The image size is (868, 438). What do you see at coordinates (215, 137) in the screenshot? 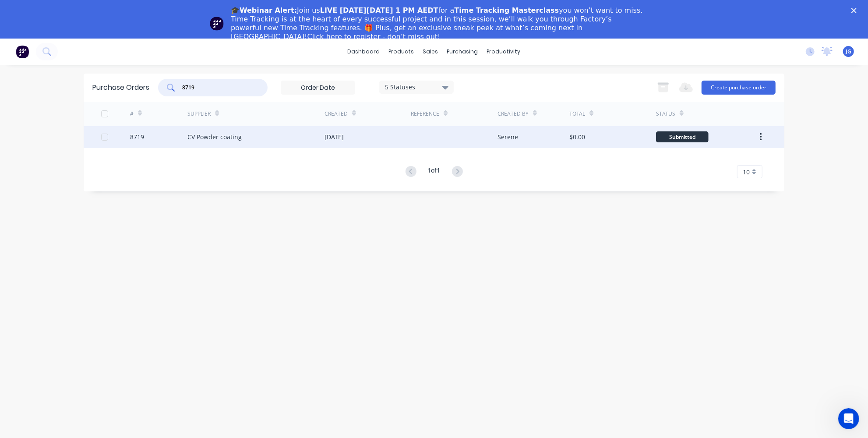
I see `div: CV Powder coating` at bounding box center [215, 137].